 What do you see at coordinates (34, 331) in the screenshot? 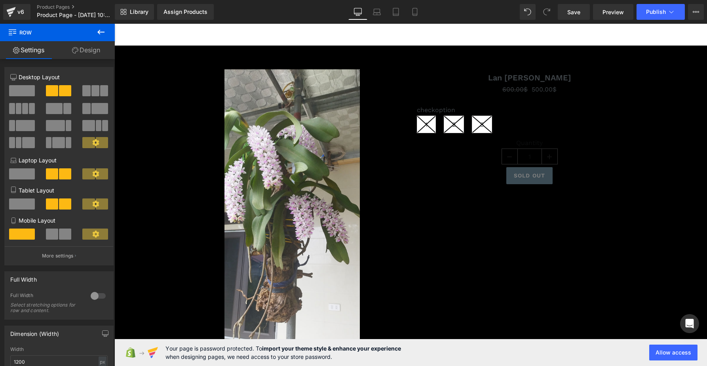
I see `div: Dimension (Width)` at bounding box center [34, 331].